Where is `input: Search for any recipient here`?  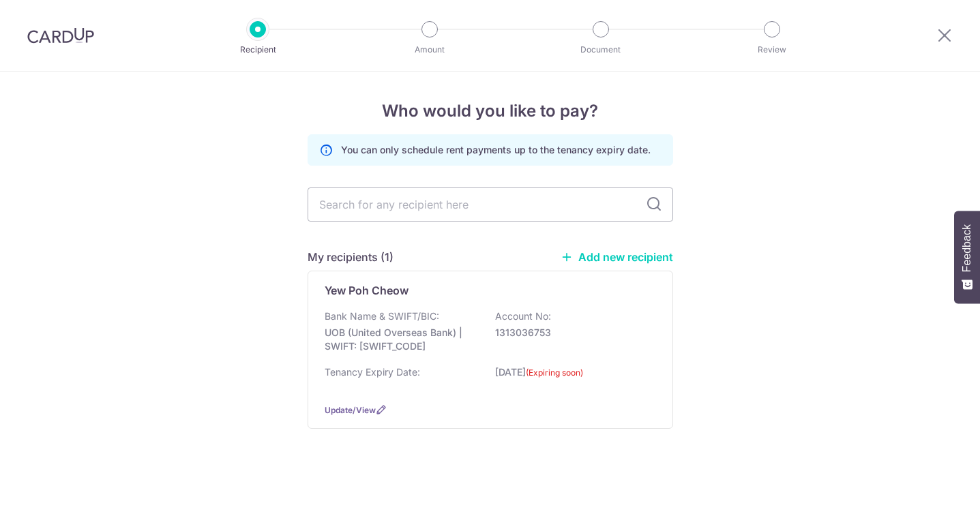 input: Search for any recipient here is located at coordinates (490, 205).